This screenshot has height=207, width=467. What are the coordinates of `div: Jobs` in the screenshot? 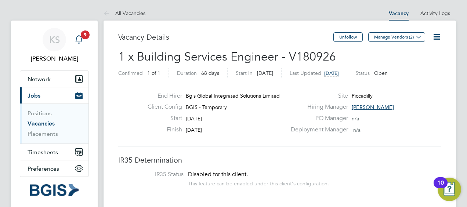 It's located at (54, 123).